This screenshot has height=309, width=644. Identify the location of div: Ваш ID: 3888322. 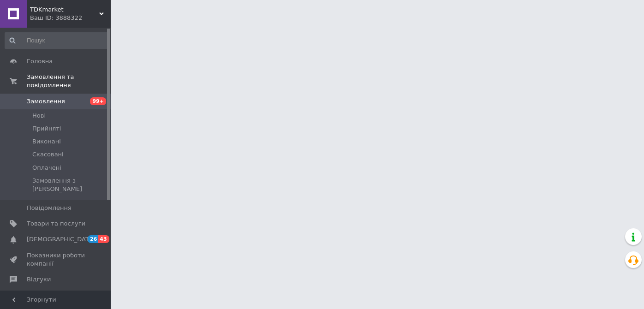
(70, 18).